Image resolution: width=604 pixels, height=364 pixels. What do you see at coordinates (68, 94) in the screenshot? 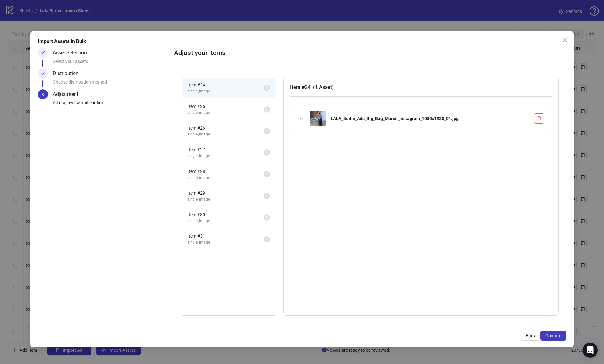
I see `div: Adjustment` at bounding box center [68, 94].